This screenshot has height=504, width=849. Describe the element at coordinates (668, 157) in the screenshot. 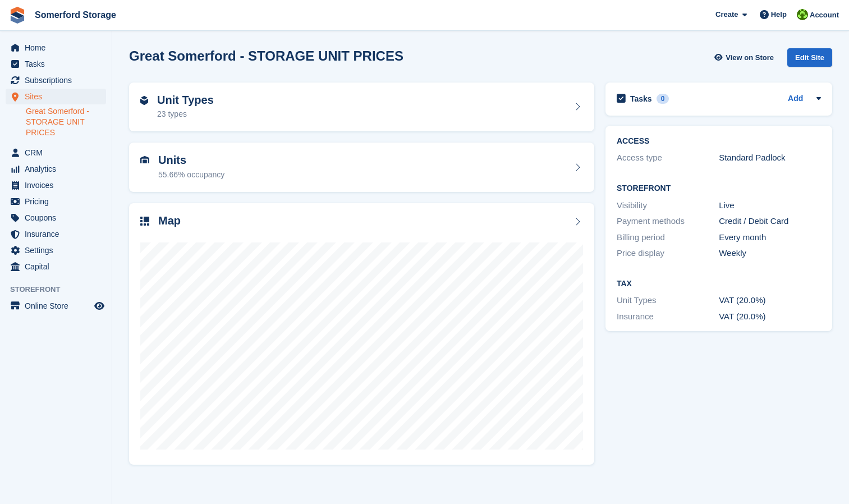

I see `div: Access type` at that location.